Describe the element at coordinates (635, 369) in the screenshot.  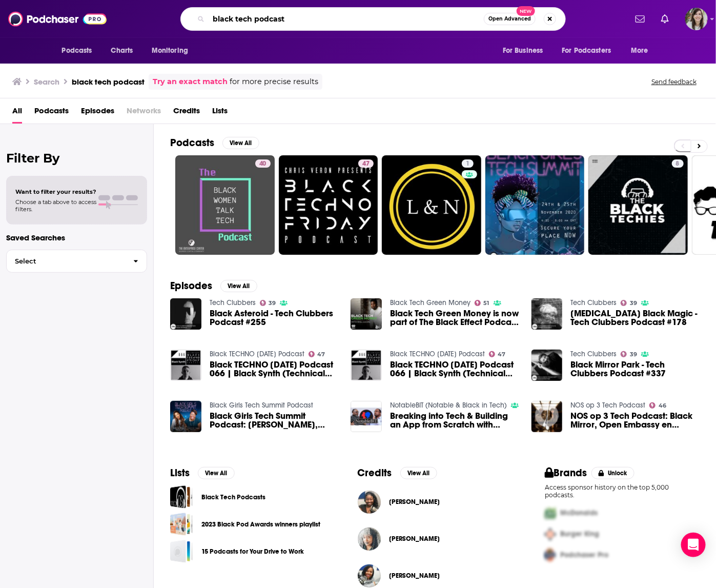
I see `span: Black Mirror Park - Tech Clubbers Podcast #337` at that location.